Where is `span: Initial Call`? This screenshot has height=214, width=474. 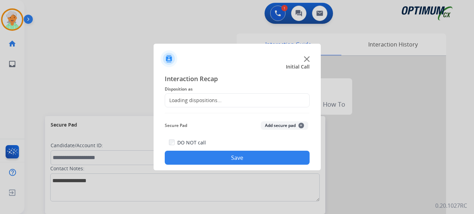 span: Initial Call is located at coordinates (298, 67).